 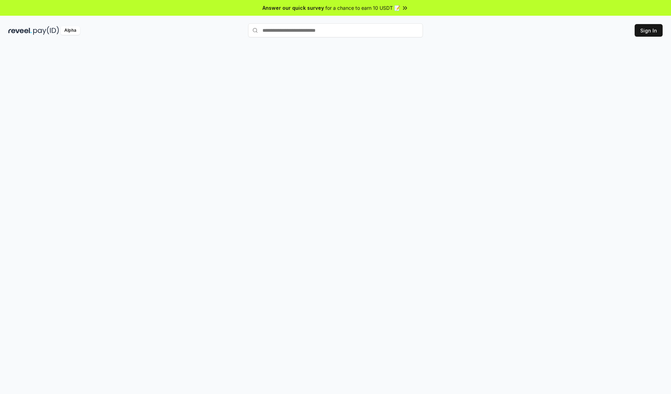 What do you see at coordinates (293, 8) in the screenshot?
I see `span: Answer our quick survey` at bounding box center [293, 8].